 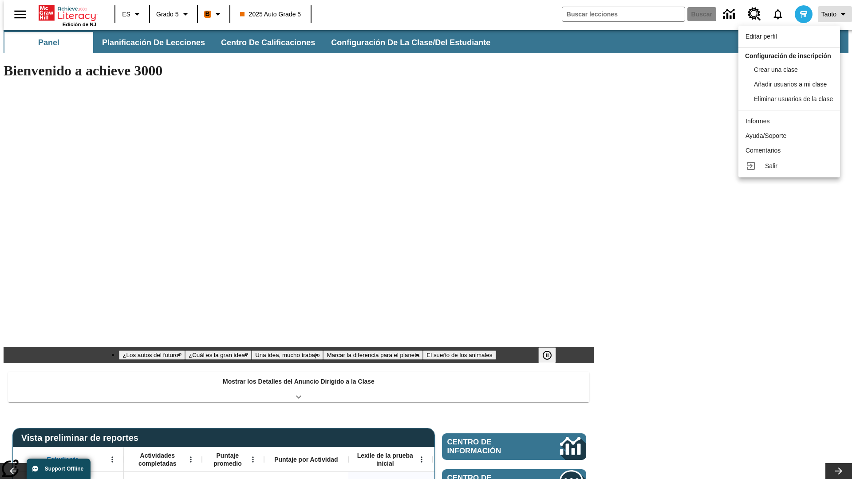 What do you see at coordinates (766, 136) in the screenshot?
I see `span: Ayuda/Soporte` at bounding box center [766, 136].